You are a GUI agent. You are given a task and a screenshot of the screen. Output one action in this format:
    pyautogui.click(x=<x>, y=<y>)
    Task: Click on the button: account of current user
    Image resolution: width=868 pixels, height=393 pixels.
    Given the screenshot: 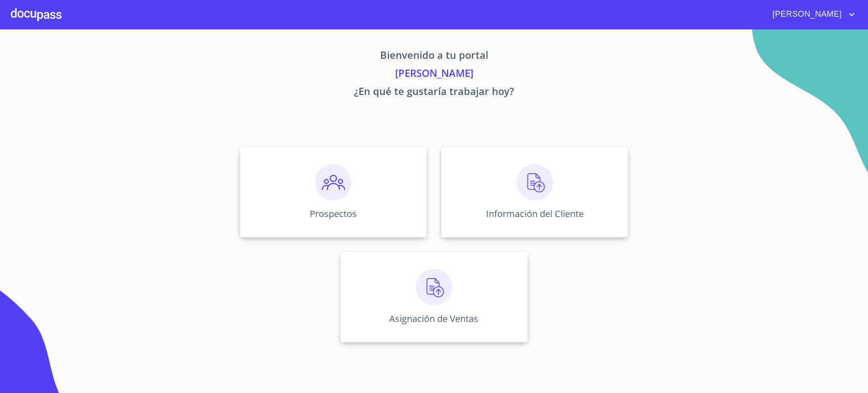 What is the action you would take?
    pyautogui.click(x=811, y=14)
    